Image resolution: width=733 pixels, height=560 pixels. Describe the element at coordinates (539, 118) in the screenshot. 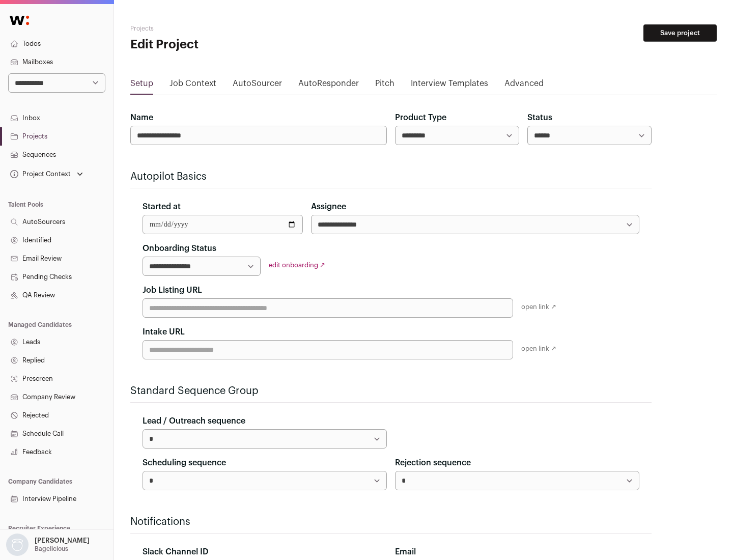

I see `label: Status` at that location.